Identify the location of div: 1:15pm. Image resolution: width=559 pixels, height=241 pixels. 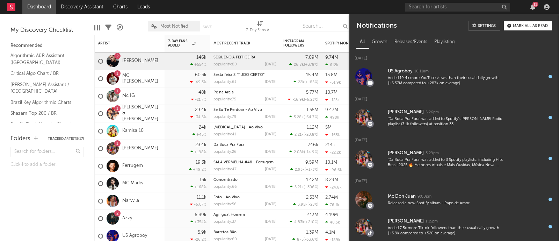
(431, 221).